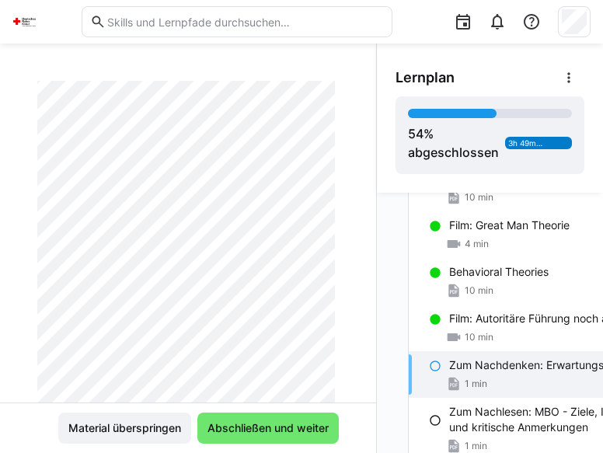  I want to click on div: % abgeschlossen, so click(453, 143).